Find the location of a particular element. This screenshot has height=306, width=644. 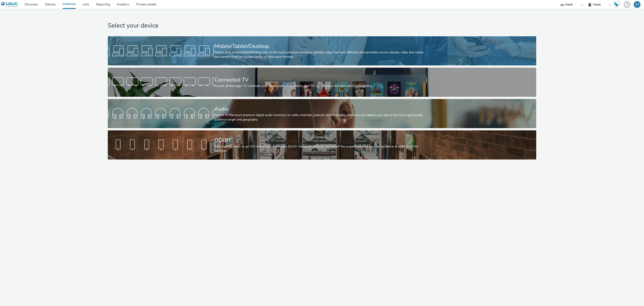

div: Deliver your mobile/tablet/desktop ads on the most premium inventory globally using the most effi... is located at coordinates (321, 55).